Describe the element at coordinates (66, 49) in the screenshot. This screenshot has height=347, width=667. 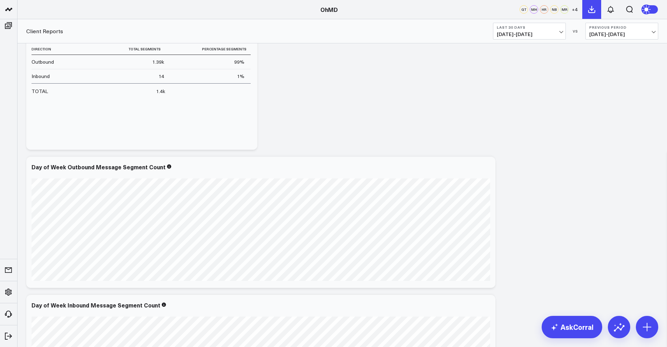
I see `th: Direction` at that location.